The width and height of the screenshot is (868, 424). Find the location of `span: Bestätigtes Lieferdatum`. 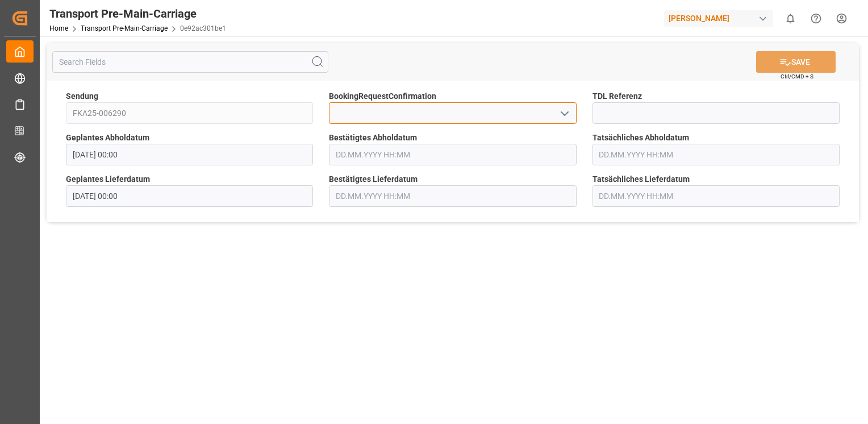

span: Bestätigtes Lieferdatum is located at coordinates (373, 179).